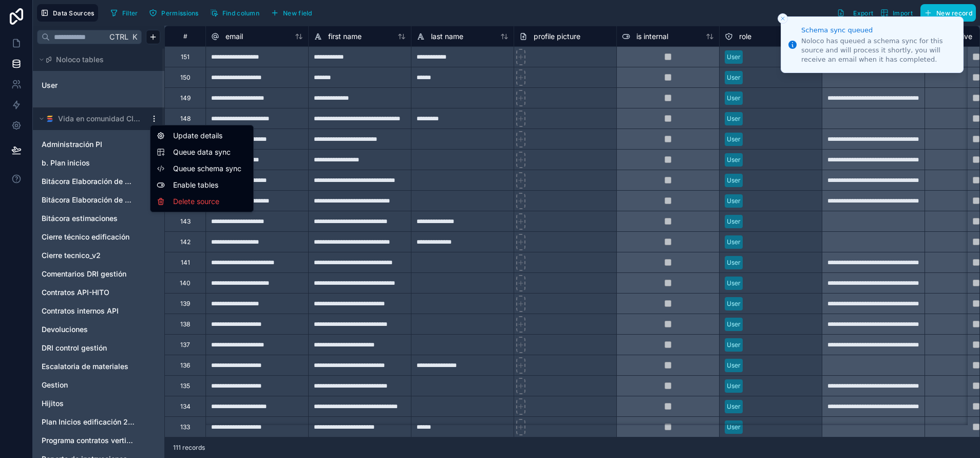  I want to click on div: Delete source, so click(202, 201).